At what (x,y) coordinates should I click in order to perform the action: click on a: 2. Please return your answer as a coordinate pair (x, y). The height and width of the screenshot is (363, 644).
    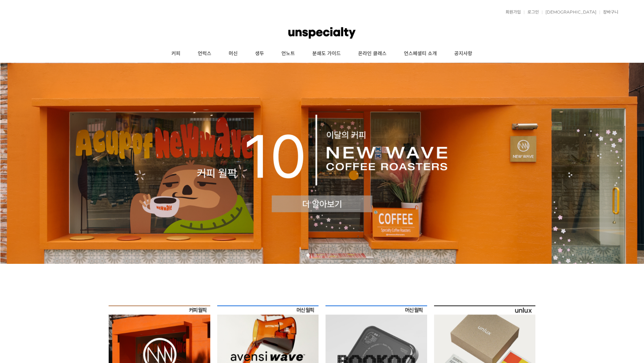
    Looking at the image, I should click on (315, 255).